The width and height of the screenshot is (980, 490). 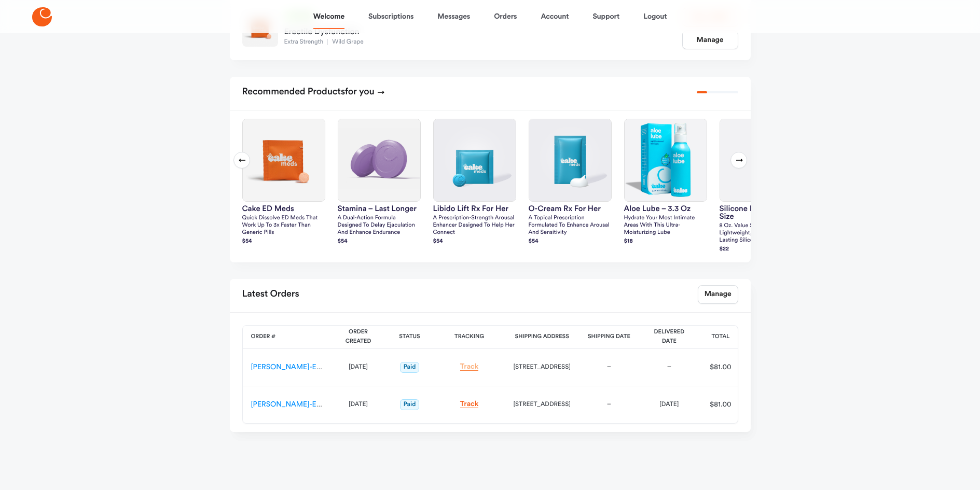 What do you see at coordinates (284, 182) in the screenshot?
I see `a: Cake ED MedsCake ED MedsQuick dissolve ED Meds that work up to 3x faster than generic pills$54` at bounding box center [284, 182].